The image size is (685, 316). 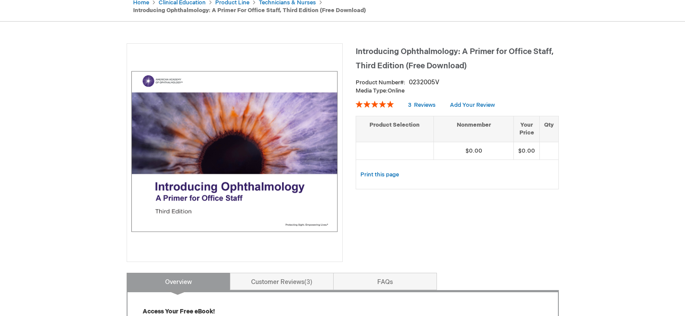 I want to click on th: Product Selection, so click(x=395, y=129).